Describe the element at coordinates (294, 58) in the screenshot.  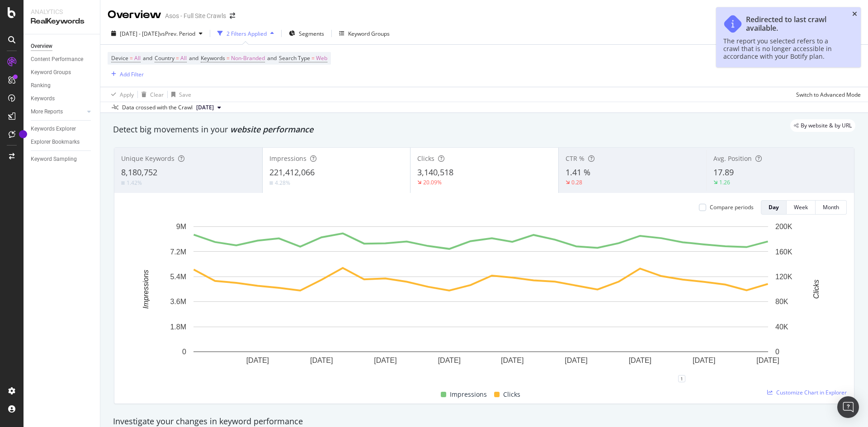
I see `span: Search Type` at that location.